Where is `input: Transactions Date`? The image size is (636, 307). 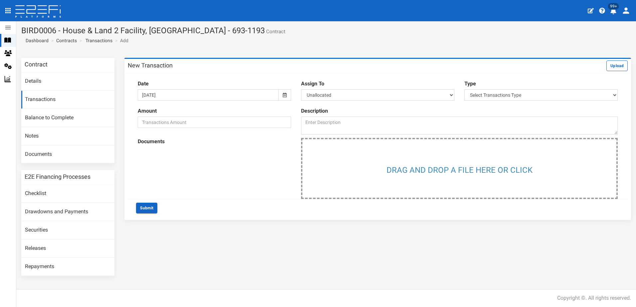
input: Transactions Date is located at coordinates (208, 95).